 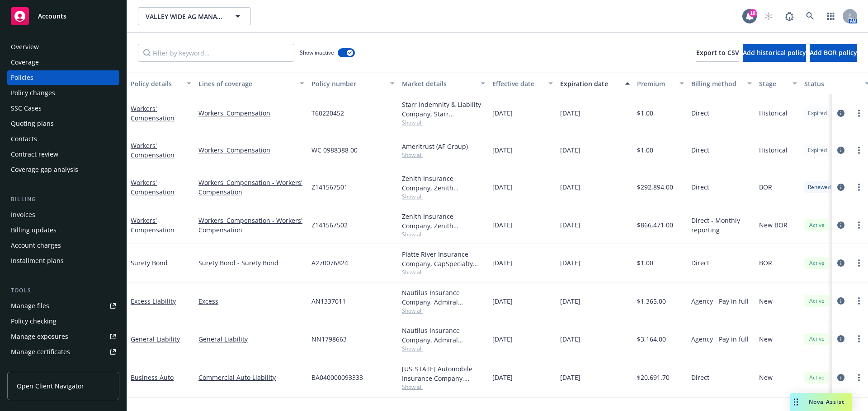 What do you see at coordinates (63, 215) in the screenshot?
I see `a: Invoices` at bounding box center [63, 215].